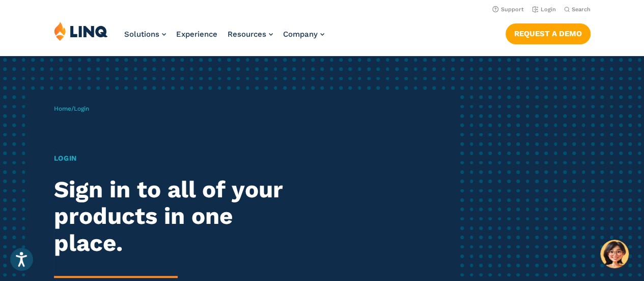 Image resolution: width=644 pixels, height=281 pixels. Describe the element at coordinates (178, 216) in the screenshot. I see `h2: Sign in to all of your products in one place.` at that location.